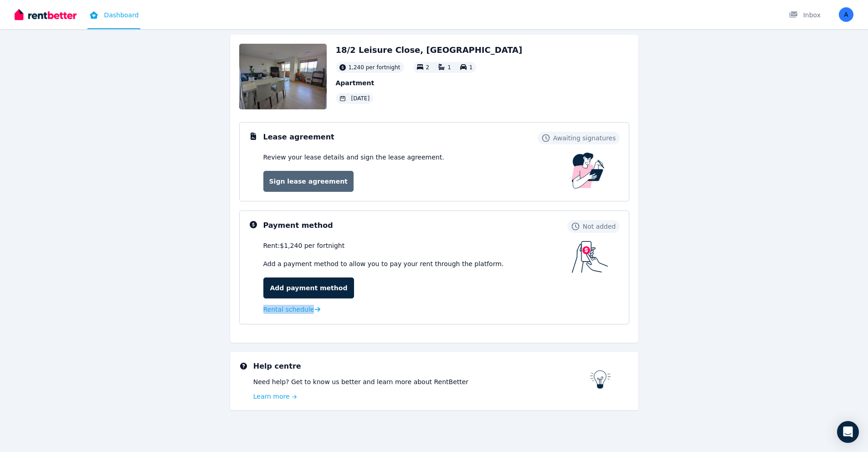  I want to click on div: Inbox, so click(805, 15).